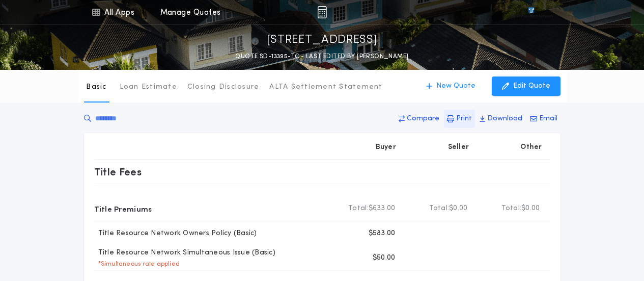 The height and width of the screenshot is (281, 644). Describe the element at coordinates (464, 119) in the screenshot. I see `p: Print` at that location.